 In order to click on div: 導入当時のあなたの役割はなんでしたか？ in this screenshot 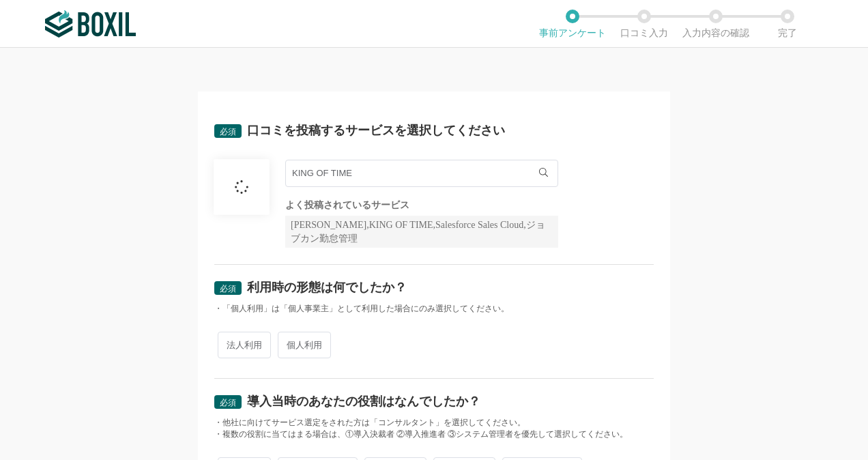, I will do `click(363, 402)`.